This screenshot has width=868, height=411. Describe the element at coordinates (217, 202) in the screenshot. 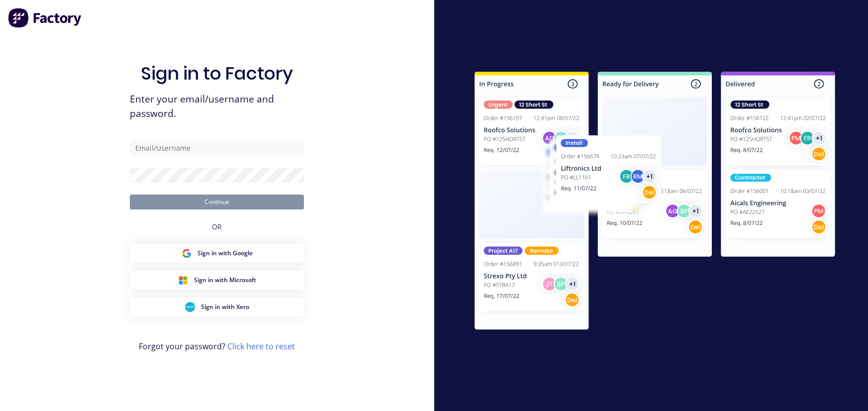

I see `button: Continue` at that location.